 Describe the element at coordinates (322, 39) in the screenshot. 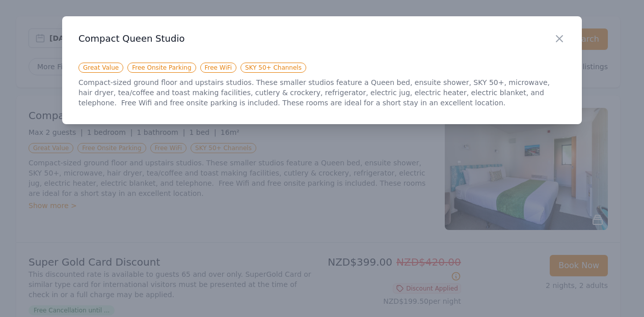

I see `h3: Compact Queen Studio` at that location.